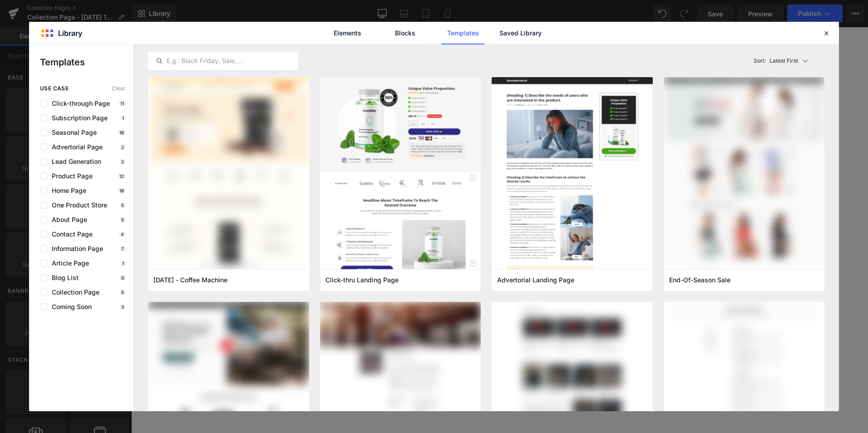 The image size is (868, 433). What do you see at coordinates (787, 60) in the screenshot?
I see `button: Latest FirstSort:Latest First` at bounding box center [787, 60].